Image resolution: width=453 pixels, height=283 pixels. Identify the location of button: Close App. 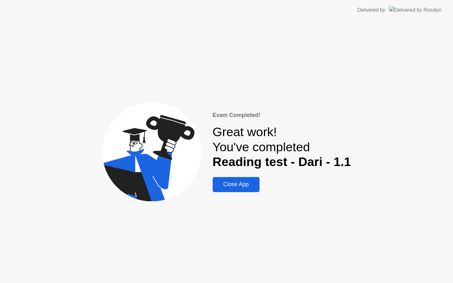
(236, 185).